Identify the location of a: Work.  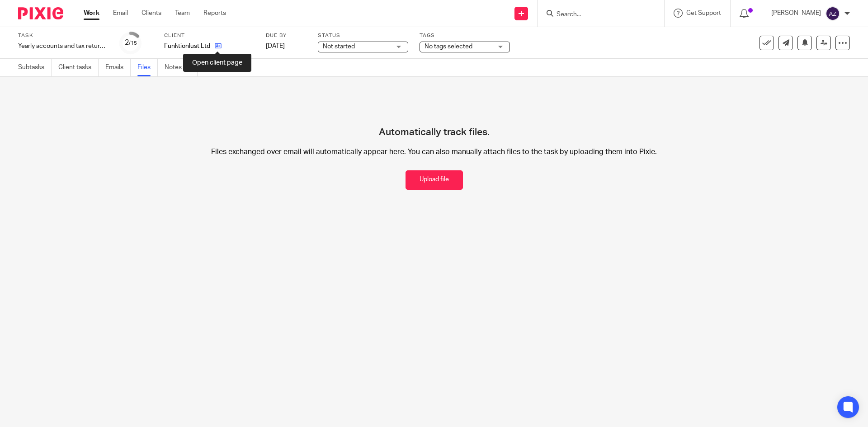
(91, 13).